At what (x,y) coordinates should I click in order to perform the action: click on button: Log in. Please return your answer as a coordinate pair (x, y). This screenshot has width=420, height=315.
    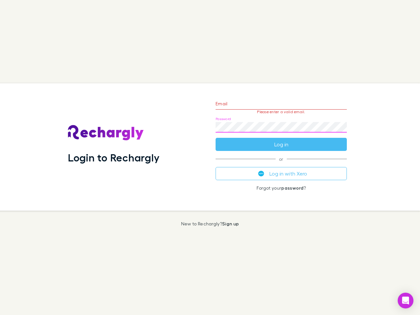
    Looking at the image, I should click on (281, 144).